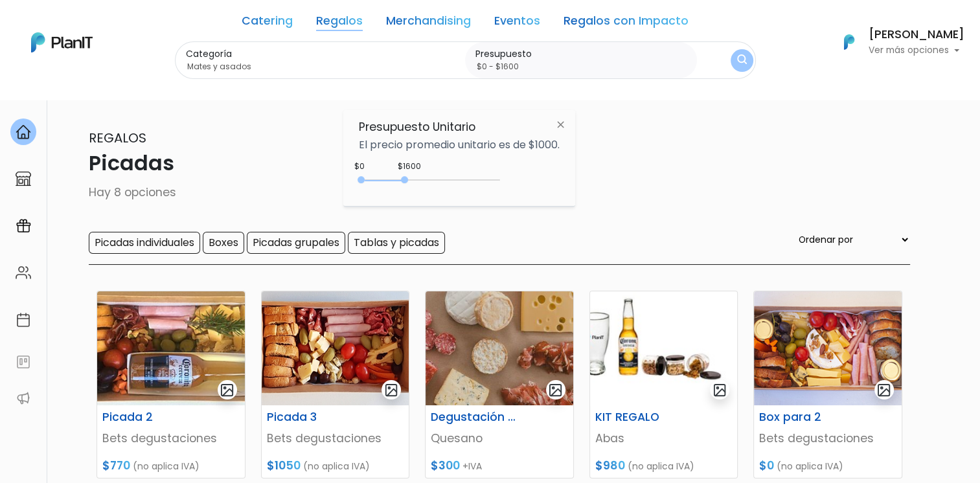 The height and width of the screenshot is (483, 980). What do you see at coordinates (23, 362) in the screenshot?
I see `img: feedback-78b5a0c8f98aac82b08bfc38622c3050aee476f2c9584af64705fc4e61158814.svg` at bounding box center [23, 362].